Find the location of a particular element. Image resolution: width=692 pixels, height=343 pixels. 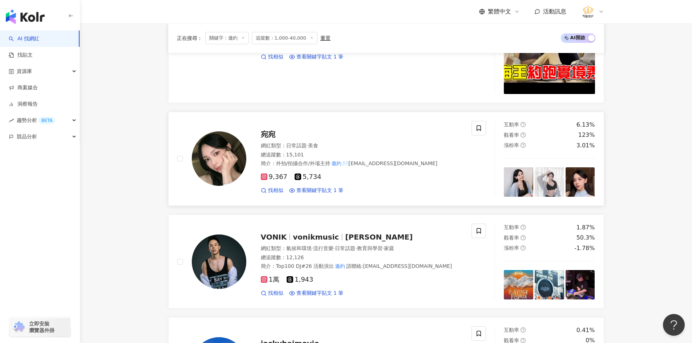

div: 總追蹤數 ： 15,101 is located at coordinates (362, 155).